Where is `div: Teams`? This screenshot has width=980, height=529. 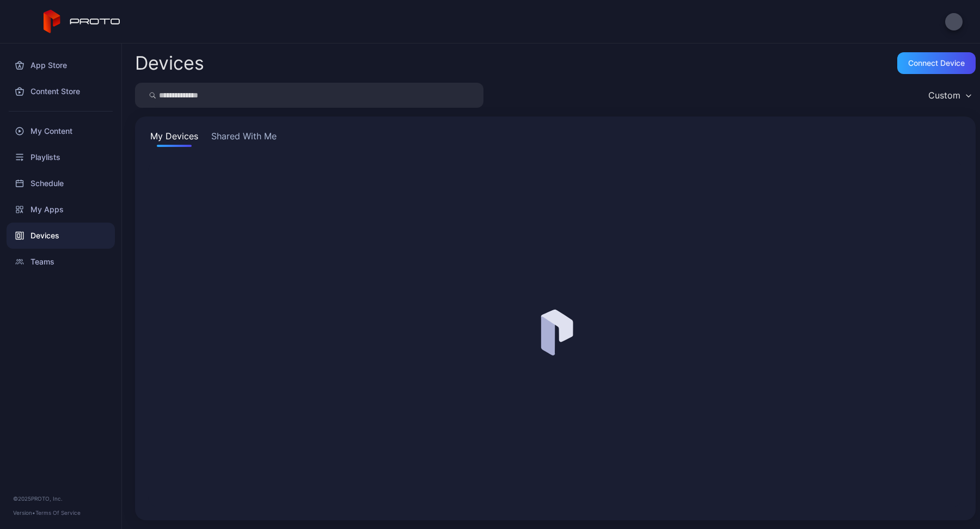 div: Teams is located at coordinates (61, 261).